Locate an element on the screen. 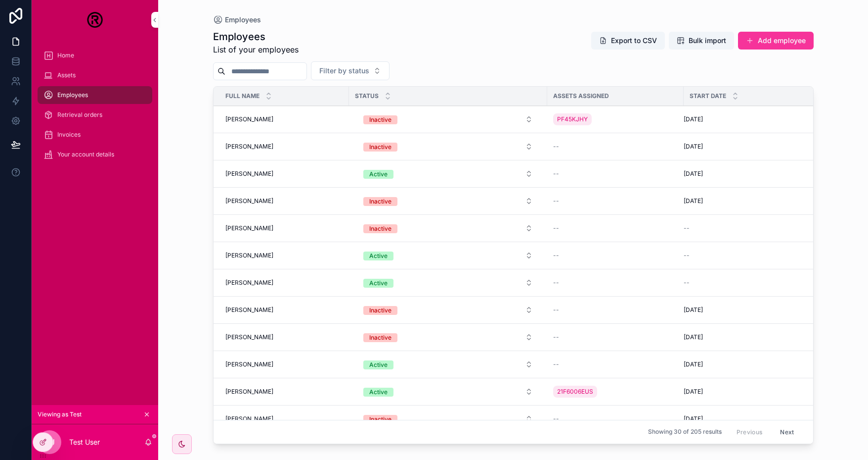 This screenshot has height=460, width=868. a: 21F6006EUS is located at coordinates (575, 391).